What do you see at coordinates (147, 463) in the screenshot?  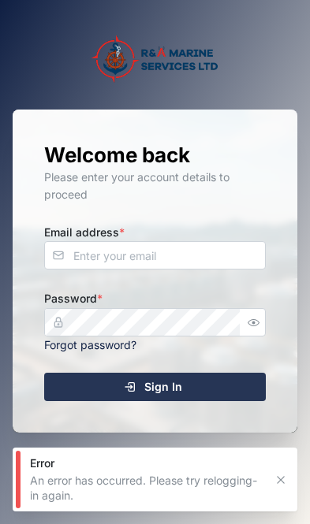 I see `div: Error` at bounding box center [147, 463].